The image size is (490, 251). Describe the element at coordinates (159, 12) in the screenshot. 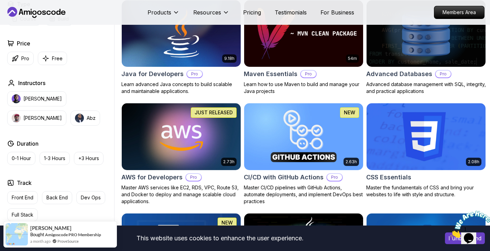

I see `p: Products` at that location.